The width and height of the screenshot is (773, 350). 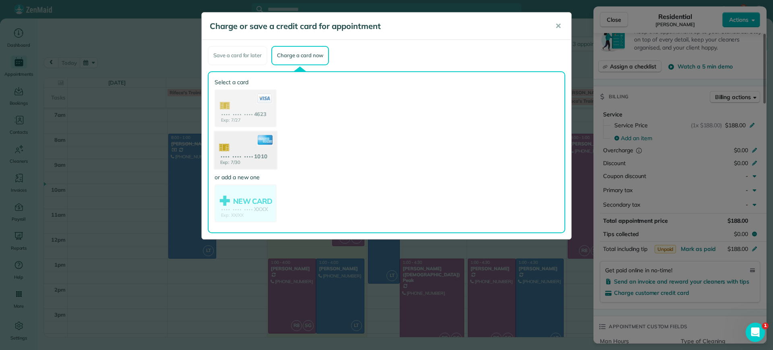 I want to click on span: 1, so click(x=766, y=326).